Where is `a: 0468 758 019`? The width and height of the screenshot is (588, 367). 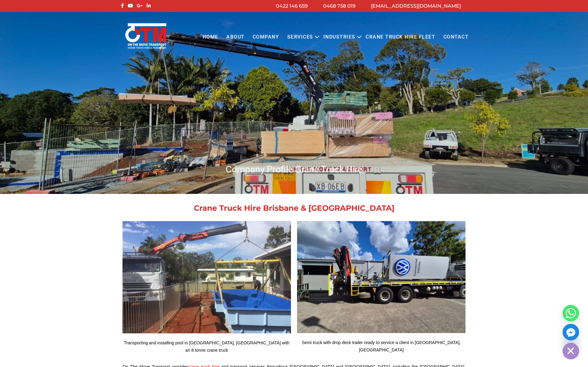 a: 0468 758 019 is located at coordinates (339, 6).